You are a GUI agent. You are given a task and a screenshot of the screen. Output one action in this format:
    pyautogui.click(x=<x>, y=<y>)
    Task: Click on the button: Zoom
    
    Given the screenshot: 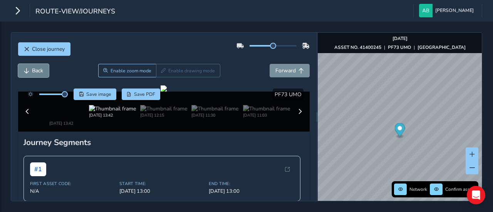 What is the action you would take?
    pyautogui.click(x=127, y=71)
    